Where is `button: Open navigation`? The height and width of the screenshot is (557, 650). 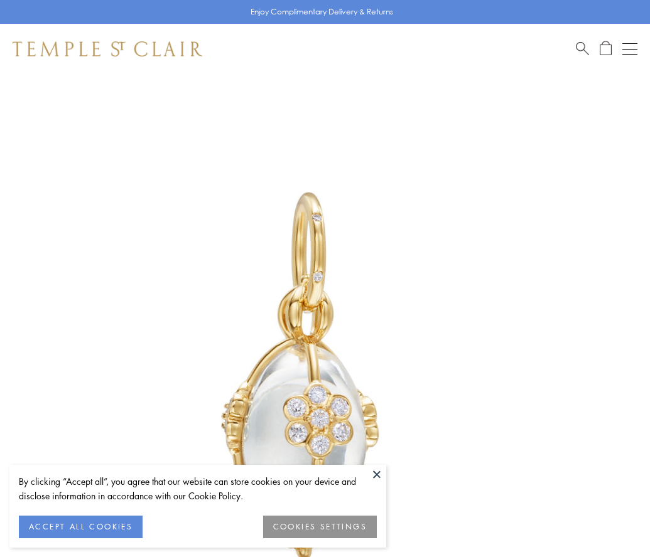 button: Open navigation is located at coordinates (629, 49).